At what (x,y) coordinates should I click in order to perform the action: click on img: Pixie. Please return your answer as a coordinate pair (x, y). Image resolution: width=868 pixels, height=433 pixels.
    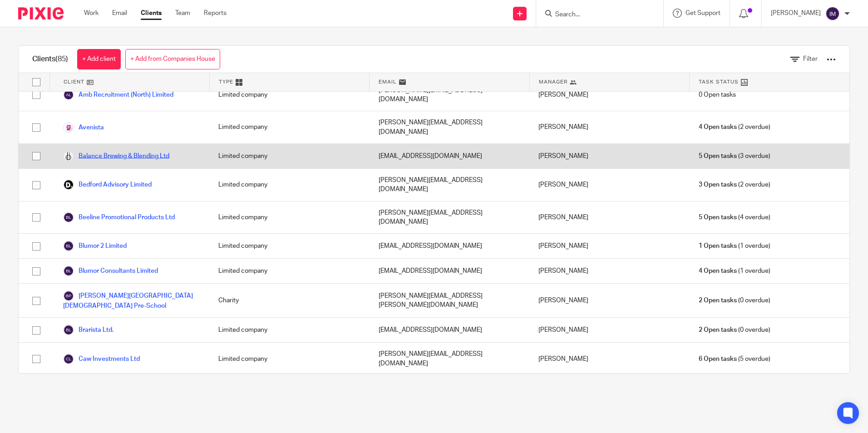
    Looking at the image, I should click on (41, 13).